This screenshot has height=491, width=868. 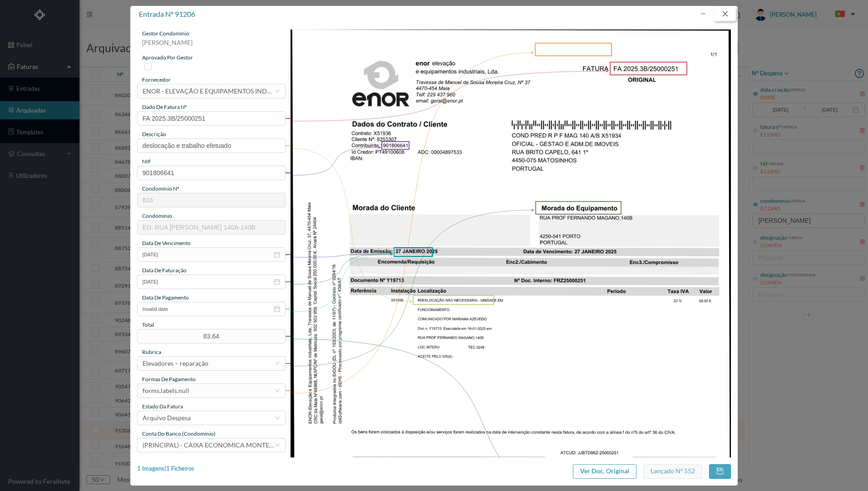 What do you see at coordinates (605, 471) in the screenshot?
I see `button: Ver Doc. Original` at bounding box center [605, 471].